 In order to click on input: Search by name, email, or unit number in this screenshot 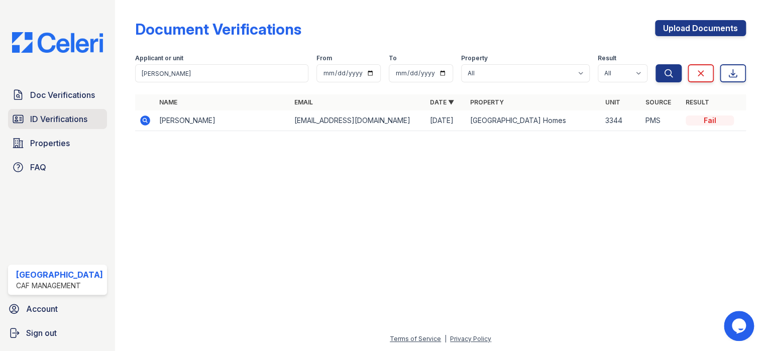, I will do `click(222, 73)`.